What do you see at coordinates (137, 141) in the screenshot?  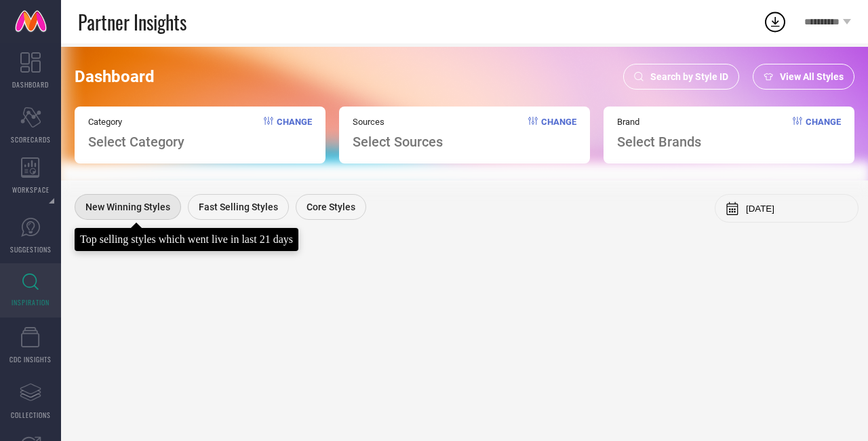 I see `span: Select Category` at bounding box center [137, 141].